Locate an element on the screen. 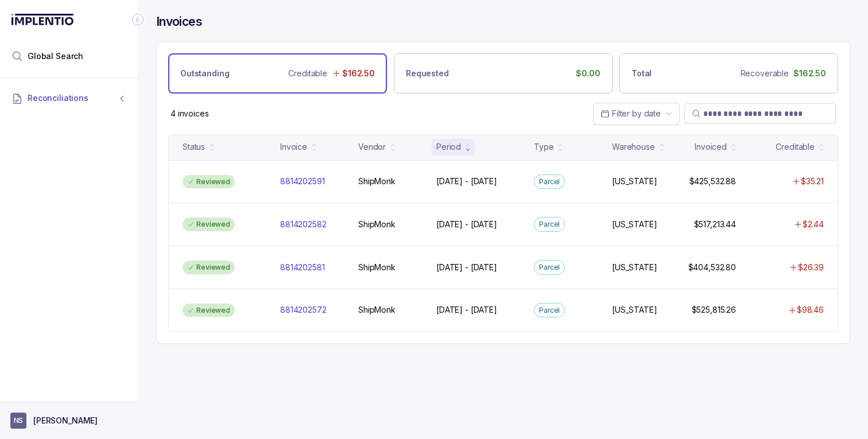 The height and width of the screenshot is (439, 868). p: $26.39 is located at coordinates (811, 268).